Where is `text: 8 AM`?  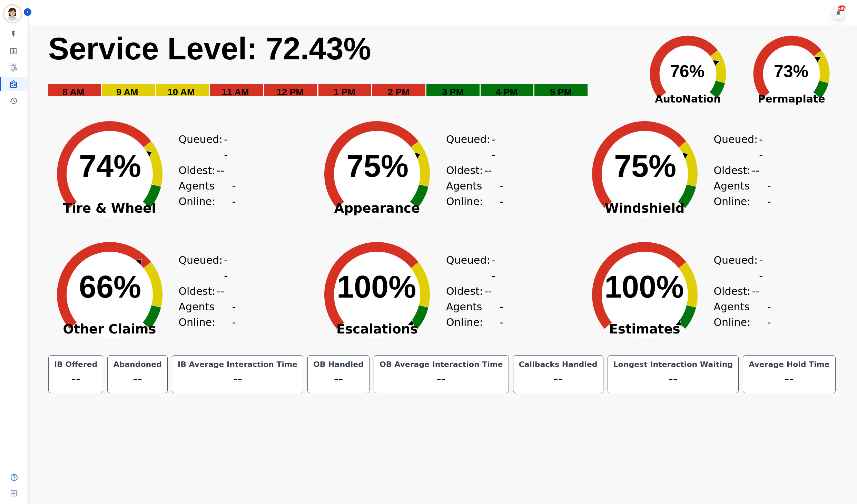
text: 8 AM is located at coordinates (73, 92).